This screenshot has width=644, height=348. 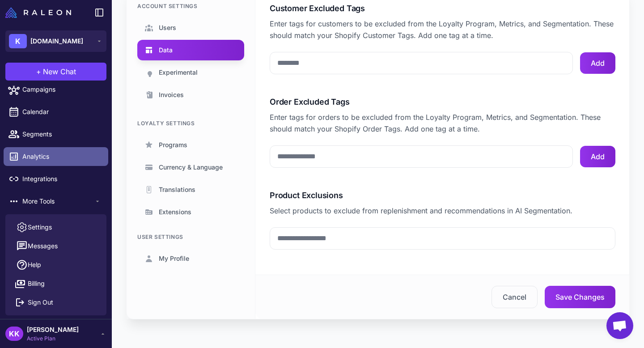 What do you see at coordinates (443, 102) in the screenshot?
I see `label: Order Excluded Tags` at bounding box center [443, 102].